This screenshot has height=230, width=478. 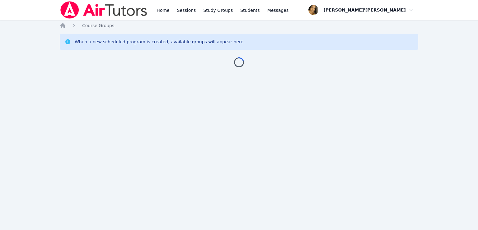 I want to click on span: Messages, so click(x=278, y=10).